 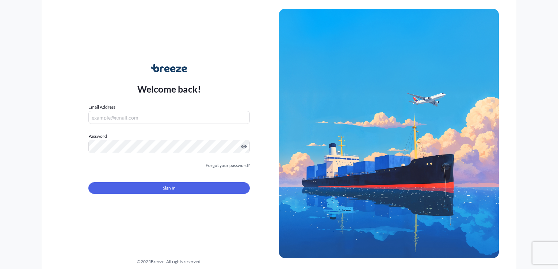 What do you see at coordinates (389, 134) in the screenshot?
I see `img: Ship illustration` at bounding box center [389, 134].